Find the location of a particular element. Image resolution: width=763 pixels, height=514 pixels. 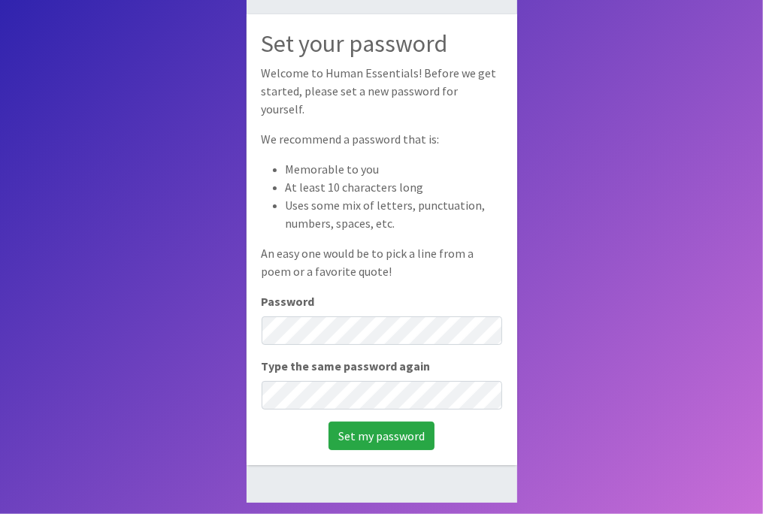

li: Memorable to you is located at coordinates (394, 169).